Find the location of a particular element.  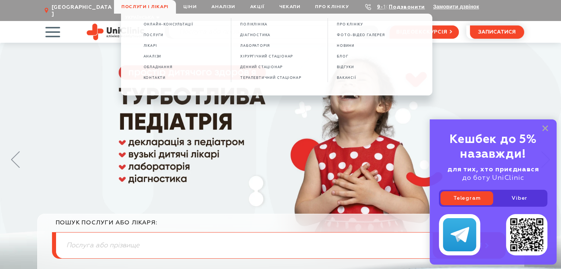

a: Обладнання is located at coordinates (157, 67).